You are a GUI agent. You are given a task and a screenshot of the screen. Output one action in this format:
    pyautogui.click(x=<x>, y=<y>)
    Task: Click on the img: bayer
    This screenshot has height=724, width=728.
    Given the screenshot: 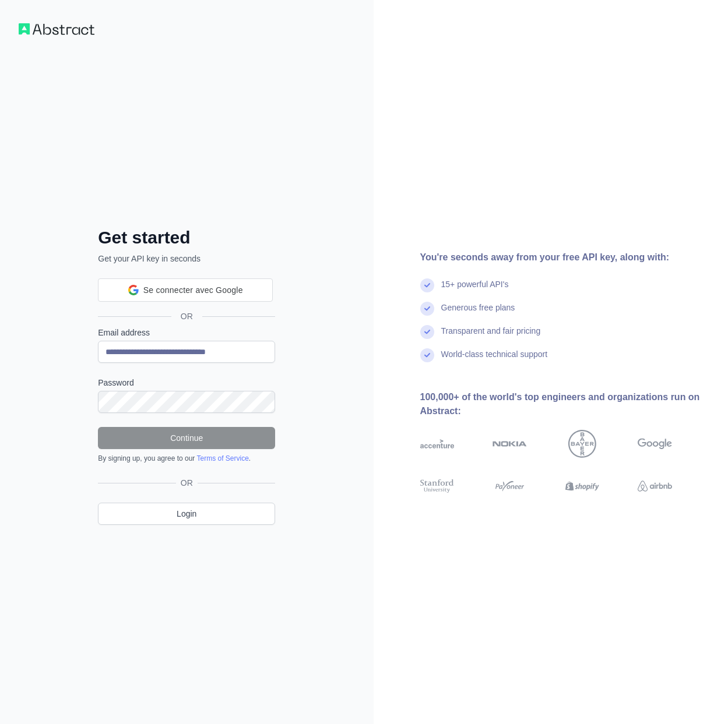 What is the action you would take?
    pyautogui.click(x=582, y=444)
    